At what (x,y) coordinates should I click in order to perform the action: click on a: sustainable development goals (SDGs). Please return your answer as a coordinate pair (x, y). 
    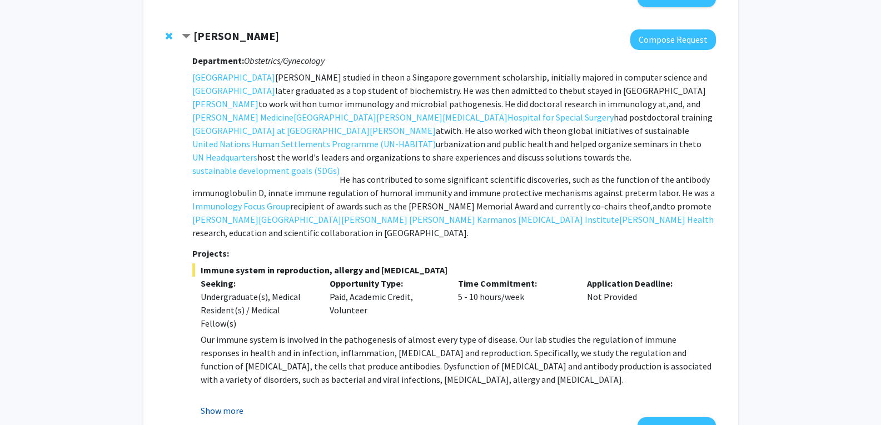
    Looking at the image, I should click on (266, 171).